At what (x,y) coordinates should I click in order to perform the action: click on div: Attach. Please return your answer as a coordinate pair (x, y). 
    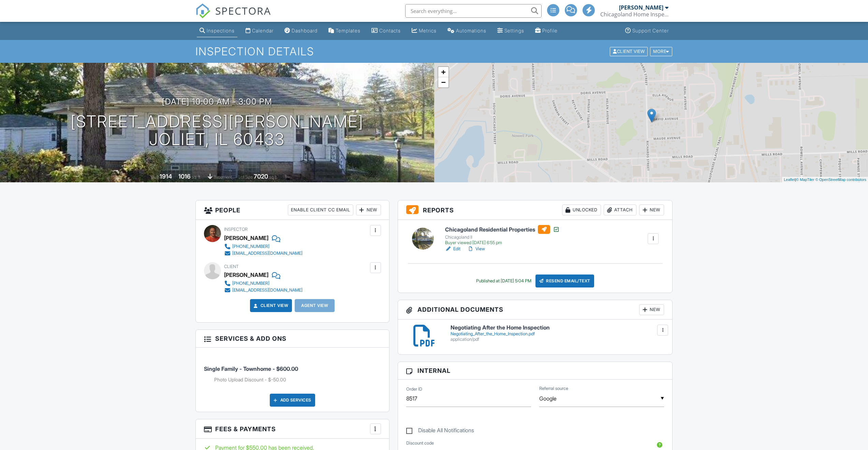
    Looking at the image, I should click on (620, 210).